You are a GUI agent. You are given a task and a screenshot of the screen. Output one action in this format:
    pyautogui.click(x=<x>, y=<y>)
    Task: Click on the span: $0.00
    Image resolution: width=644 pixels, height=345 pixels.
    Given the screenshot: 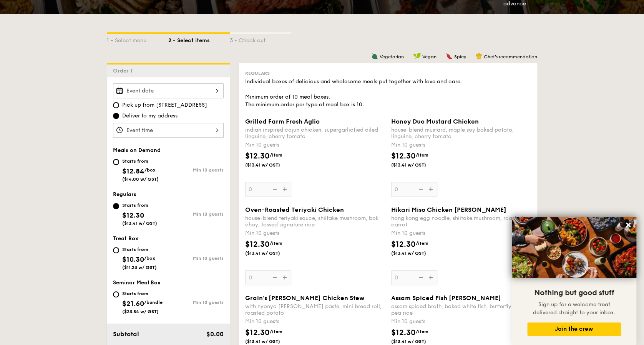 What is the action you would take?
    pyautogui.click(x=215, y=334)
    